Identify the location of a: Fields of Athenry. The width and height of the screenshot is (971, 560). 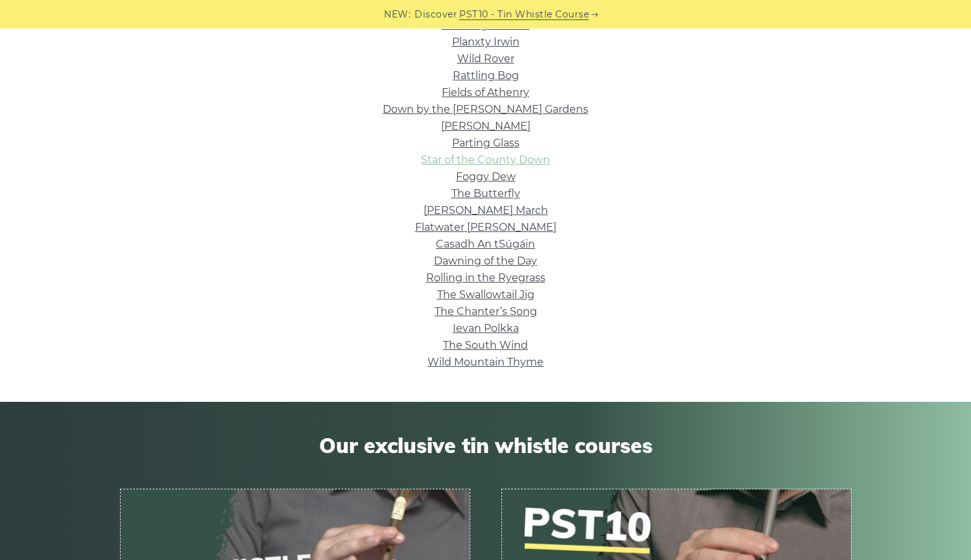
(486, 92).